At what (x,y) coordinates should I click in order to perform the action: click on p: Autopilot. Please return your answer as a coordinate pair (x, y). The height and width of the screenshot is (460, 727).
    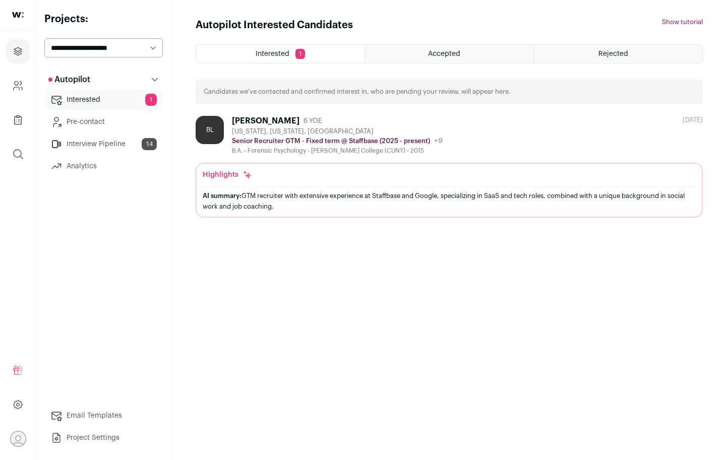
    Looking at the image, I should click on (69, 80).